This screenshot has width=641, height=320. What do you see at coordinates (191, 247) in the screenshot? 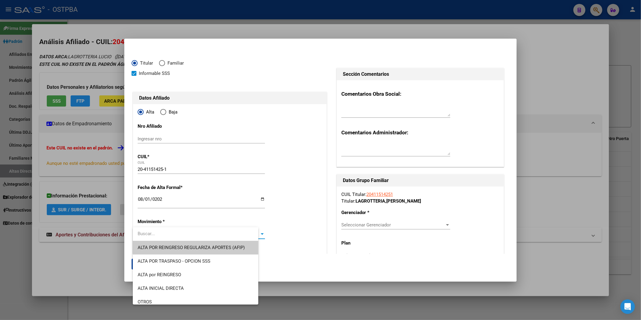
I see `span: ALTA POR REINGRESO REGULARIZA APORTES (AFIP)` at bounding box center [191, 247].